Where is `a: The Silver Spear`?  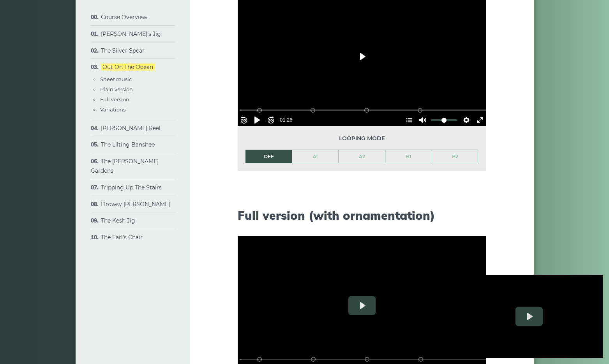
a: The Silver Spear is located at coordinates (123, 51).